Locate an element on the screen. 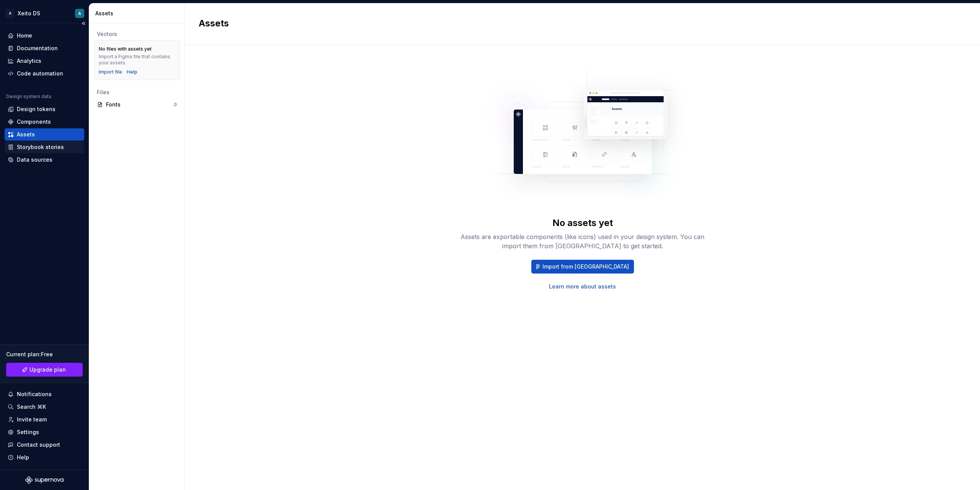  a: Data sources is located at coordinates (45, 159).